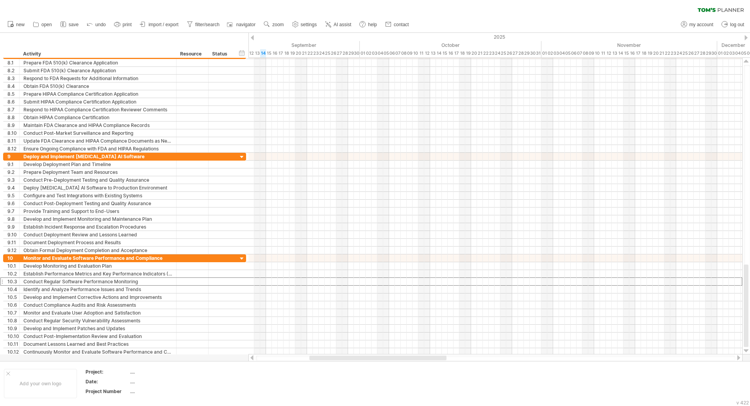 Image resolution: width=750 pixels, height=406 pixels. I want to click on div: Tuesday, 23 September 2025, so click(315, 53).